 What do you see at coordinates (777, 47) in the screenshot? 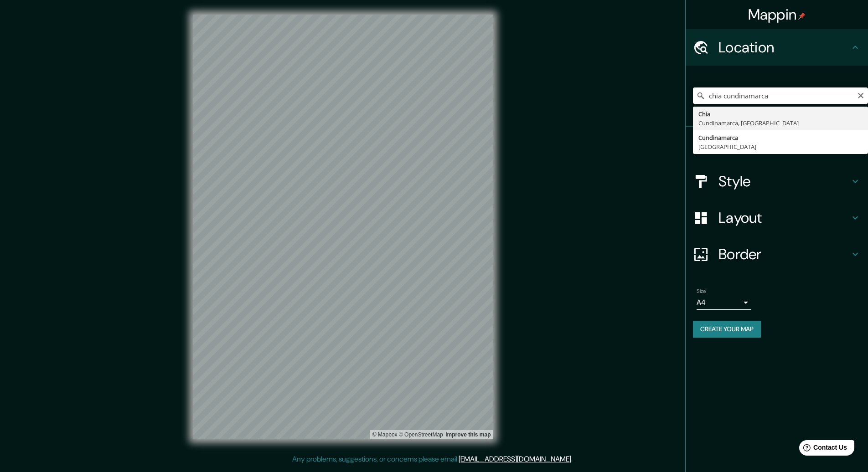
I see `div: Location` at bounding box center [777, 47].